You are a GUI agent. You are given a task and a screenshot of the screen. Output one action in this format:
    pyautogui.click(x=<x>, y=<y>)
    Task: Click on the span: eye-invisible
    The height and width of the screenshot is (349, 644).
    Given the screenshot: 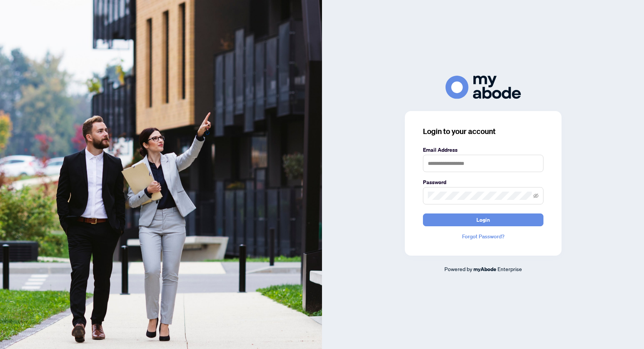 What is the action you would take?
    pyautogui.click(x=536, y=196)
    